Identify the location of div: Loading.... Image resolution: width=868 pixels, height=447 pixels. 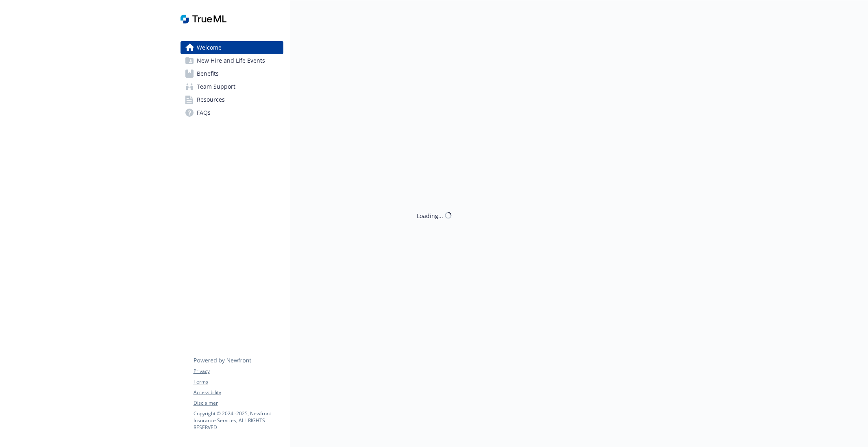
(429, 215).